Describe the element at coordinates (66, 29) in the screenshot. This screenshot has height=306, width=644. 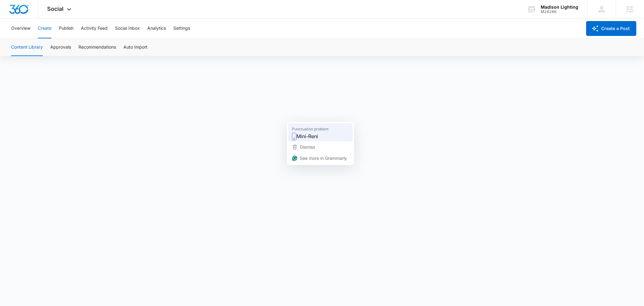
I see `button: Publish` at that location.